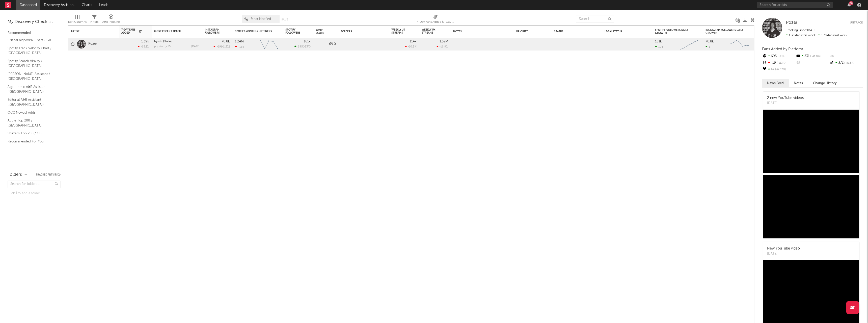  What do you see at coordinates (621, 31) in the screenshot?
I see `div: Legal Status` at bounding box center [621, 31].